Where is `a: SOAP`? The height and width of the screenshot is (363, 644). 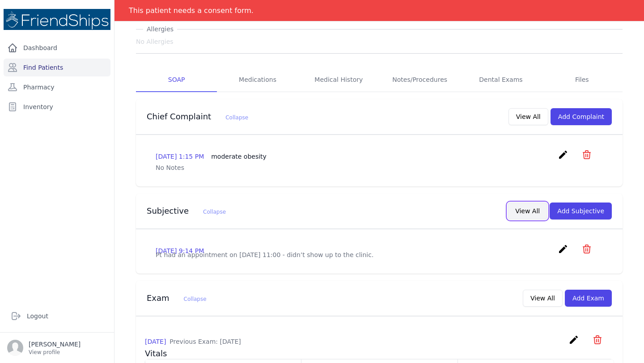
a: SOAP is located at coordinates (176, 80).